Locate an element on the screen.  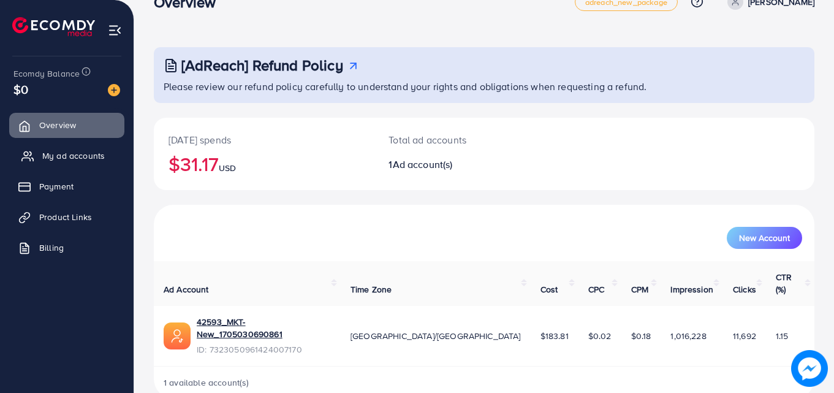
p: Please review our refund policy carefully to understand your rights and obligations when requesti... is located at coordinates (485, 86).